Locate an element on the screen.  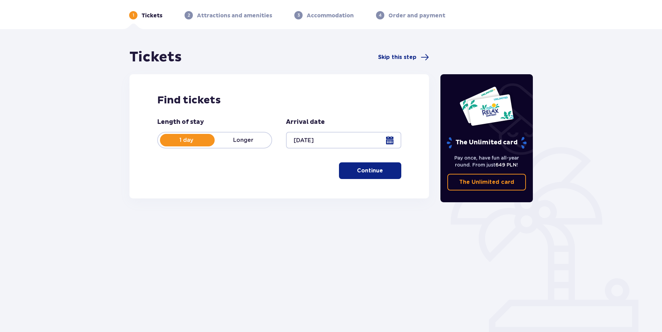
p: Pay once, have fun all-year round. From just ! is located at coordinates (487, 161).